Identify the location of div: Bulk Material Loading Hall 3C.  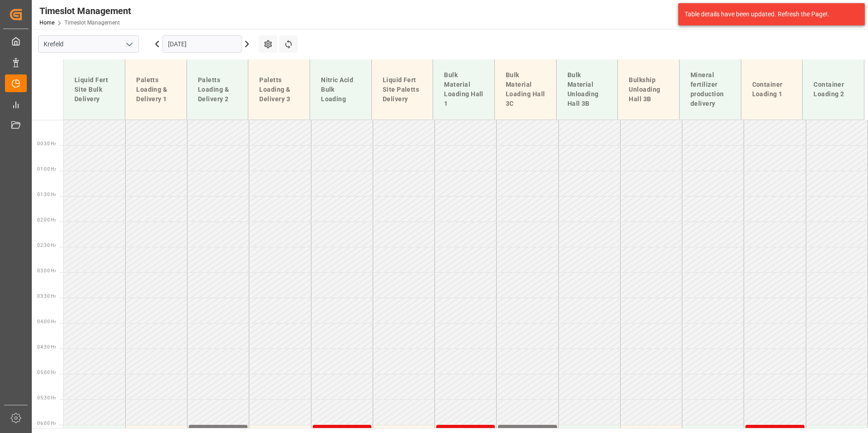
(525, 89).